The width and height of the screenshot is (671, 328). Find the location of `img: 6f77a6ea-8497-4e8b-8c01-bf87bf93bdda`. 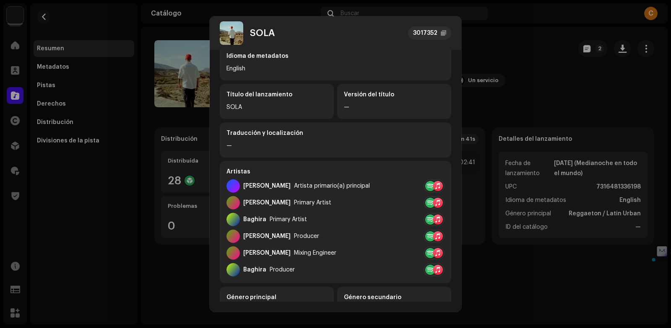

img: 6f77a6ea-8497-4e8b-8c01-bf87bf93bdda is located at coordinates (232, 33).